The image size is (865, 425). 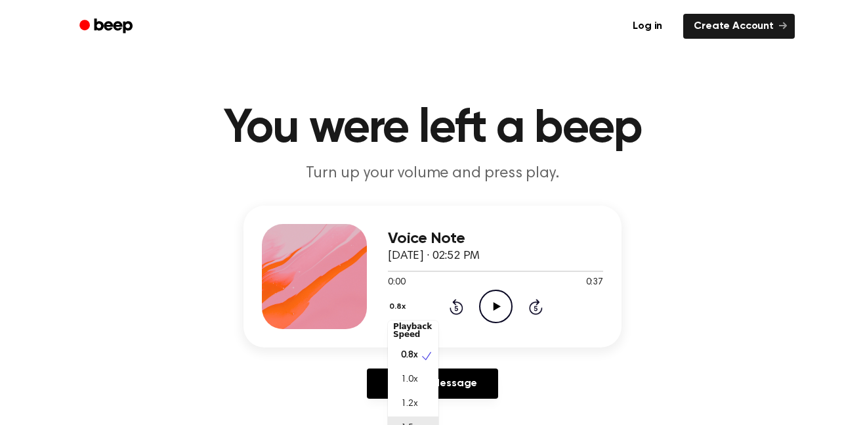 What do you see at coordinates (413, 330) in the screenshot?
I see `div: Playback Speed` at bounding box center [413, 330].